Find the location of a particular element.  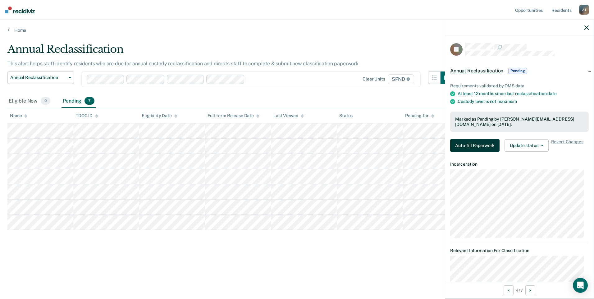

span: SPND is located at coordinates (401, 79).